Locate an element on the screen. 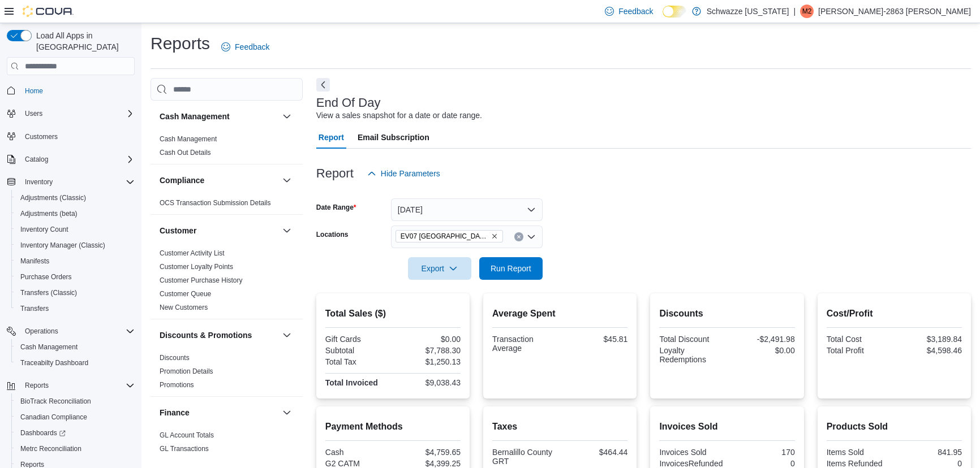  button: BioTrack Reconciliation is located at coordinates (75, 402).